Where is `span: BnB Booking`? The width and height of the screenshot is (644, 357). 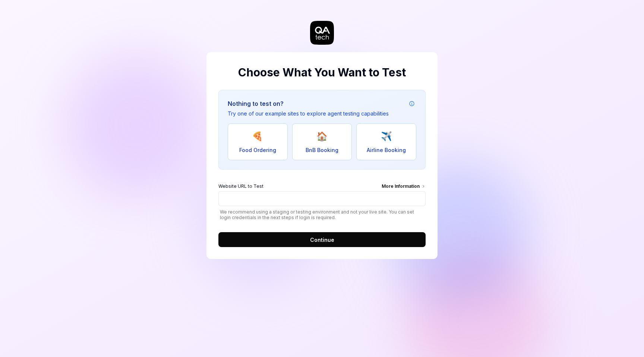 span: BnB Booking is located at coordinates (322, 150).